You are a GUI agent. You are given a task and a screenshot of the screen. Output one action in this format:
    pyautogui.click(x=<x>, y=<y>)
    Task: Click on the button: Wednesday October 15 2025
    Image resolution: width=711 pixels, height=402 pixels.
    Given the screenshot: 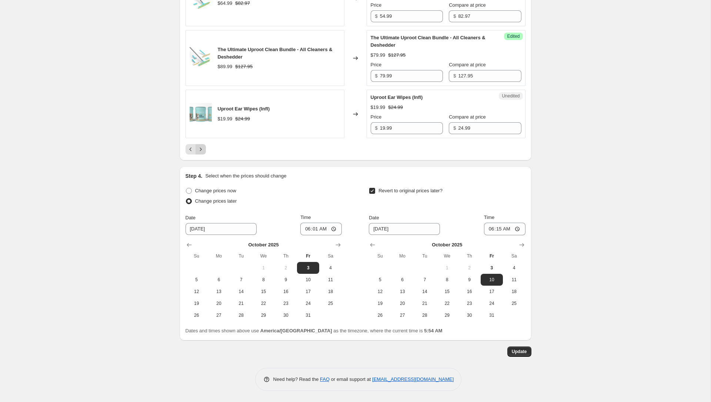 What is the action you would take?
    pyautogui.click(x=447, y=292)
    